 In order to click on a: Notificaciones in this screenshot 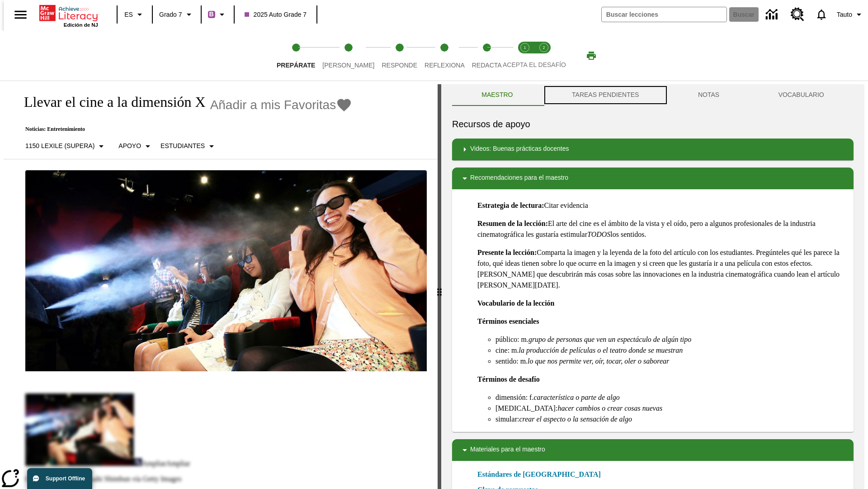, I will do `click(822, 14)`.